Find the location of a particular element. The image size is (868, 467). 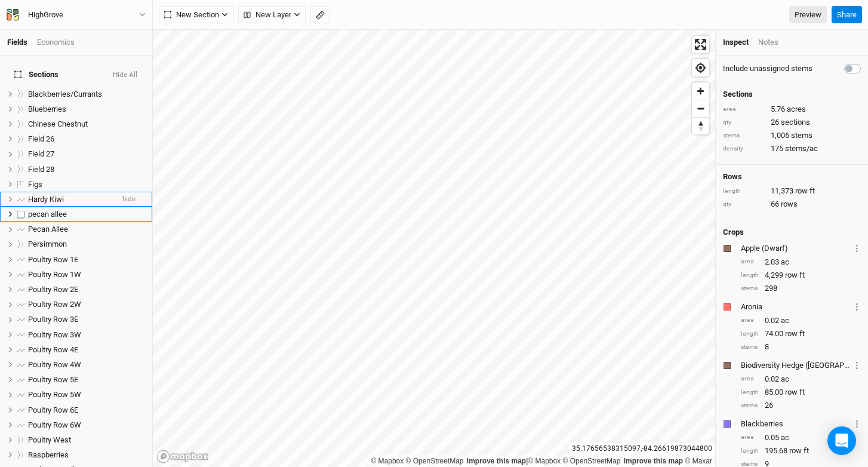

button: Enter fullscreen is located at coordinates (700, 44).